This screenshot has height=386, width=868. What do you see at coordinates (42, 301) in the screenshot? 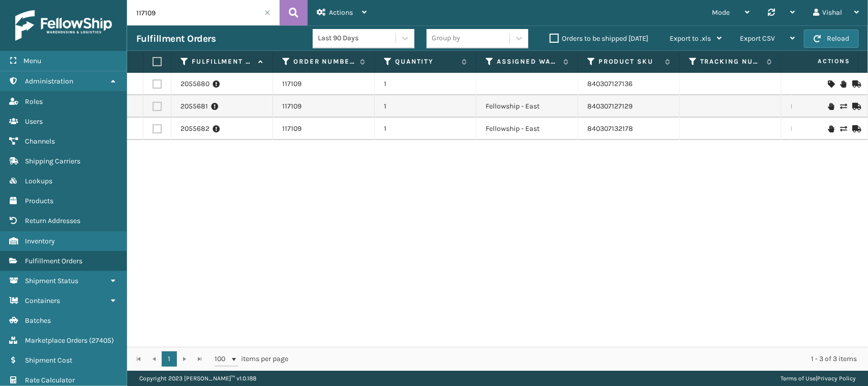
I see `span: Containers` at bounding box center [42, 301].